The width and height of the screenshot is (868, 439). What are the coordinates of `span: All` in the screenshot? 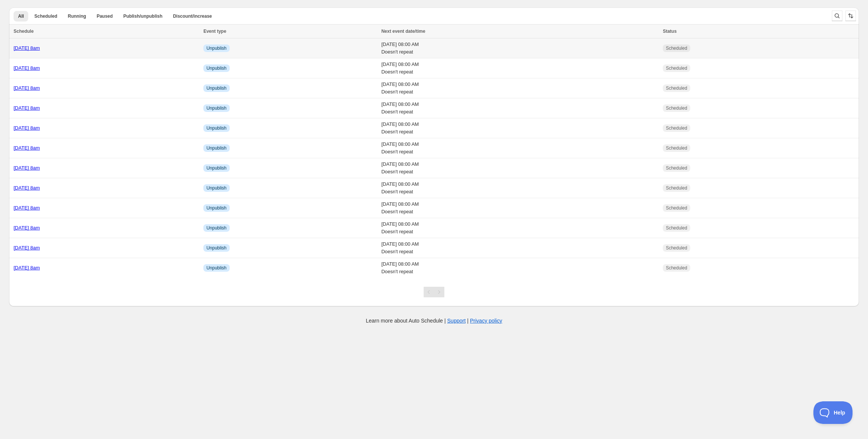 It's located at (21, 16).